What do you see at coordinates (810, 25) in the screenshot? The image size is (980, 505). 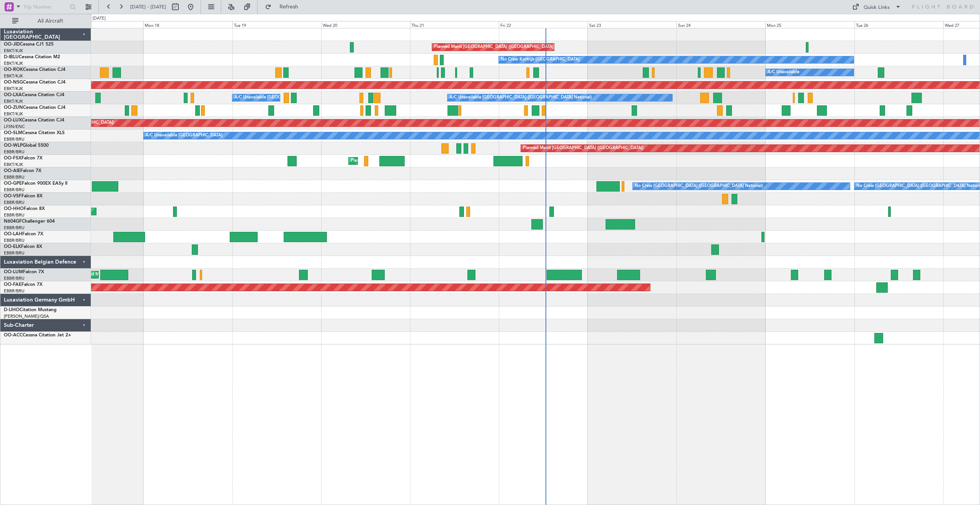 I see `div: Mon 25` at bounding box center [810, 25].